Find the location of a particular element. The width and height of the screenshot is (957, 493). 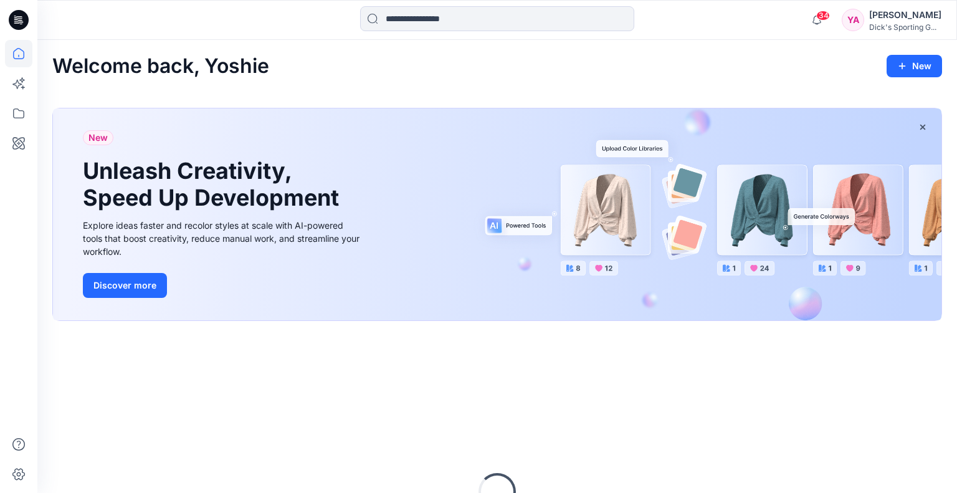

h1: Unleash Creativity, Speed Up Development is located at coordinates (214, 185).